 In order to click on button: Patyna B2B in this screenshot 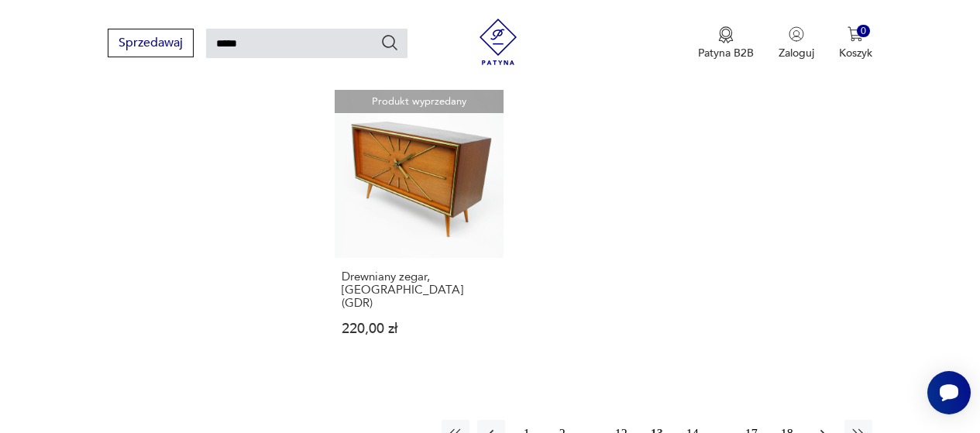, I will do `click(726, 43)`.